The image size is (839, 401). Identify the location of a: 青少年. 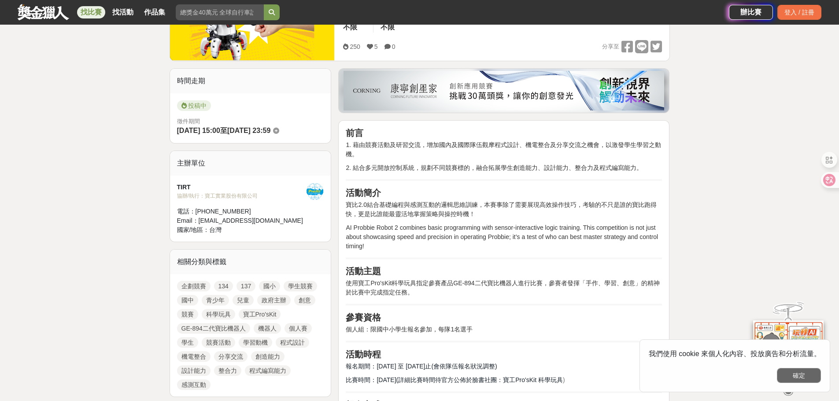
(215, 300).